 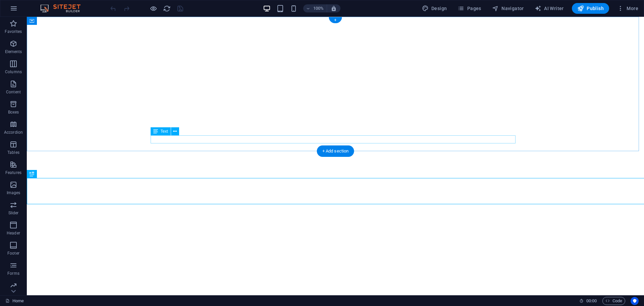 I want to click on span: AI Writer, so click(x=549, y=8).